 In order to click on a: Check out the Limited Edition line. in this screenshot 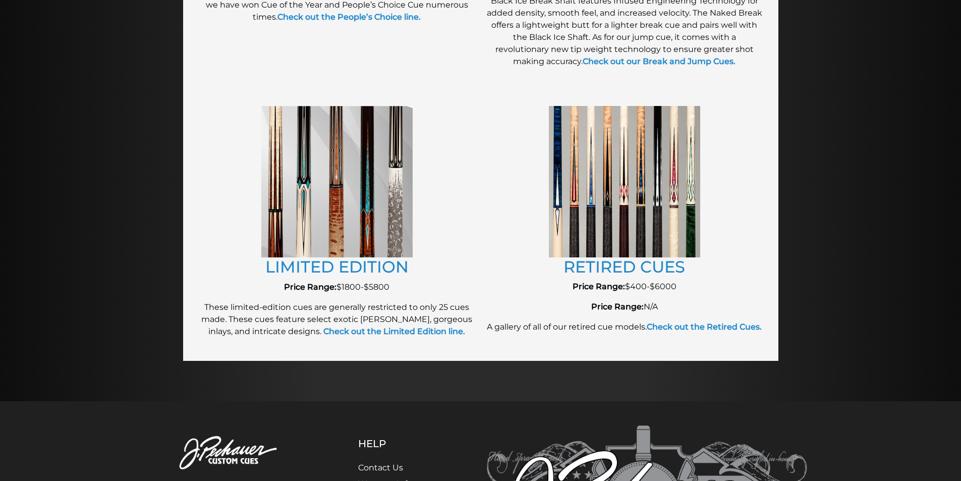, I will do `click(393, 331)`.